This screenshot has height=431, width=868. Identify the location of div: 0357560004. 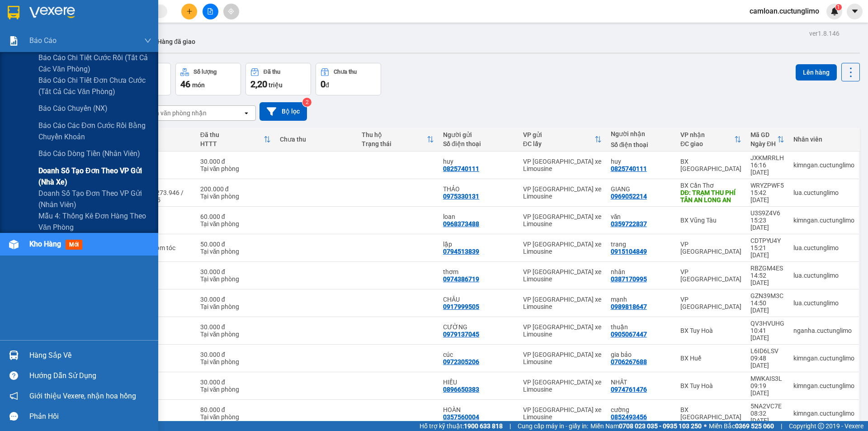
(461, 417).